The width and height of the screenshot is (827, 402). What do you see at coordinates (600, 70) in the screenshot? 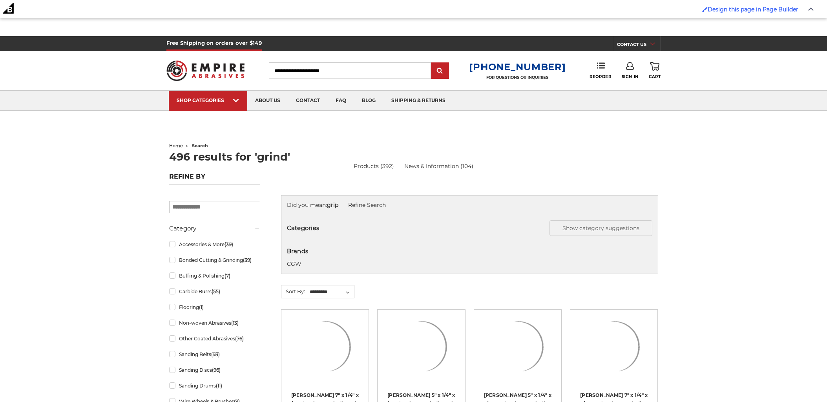
I see `a: Reorder` at bounding box center [600, 70].